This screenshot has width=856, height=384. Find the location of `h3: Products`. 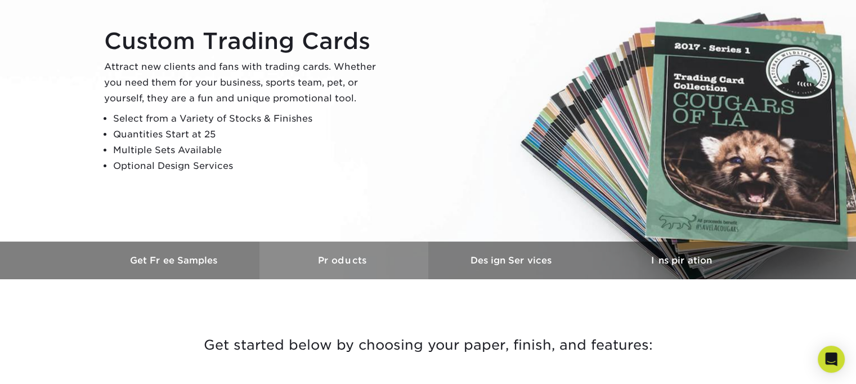

h3: Products is located at coordinates (344, 260).